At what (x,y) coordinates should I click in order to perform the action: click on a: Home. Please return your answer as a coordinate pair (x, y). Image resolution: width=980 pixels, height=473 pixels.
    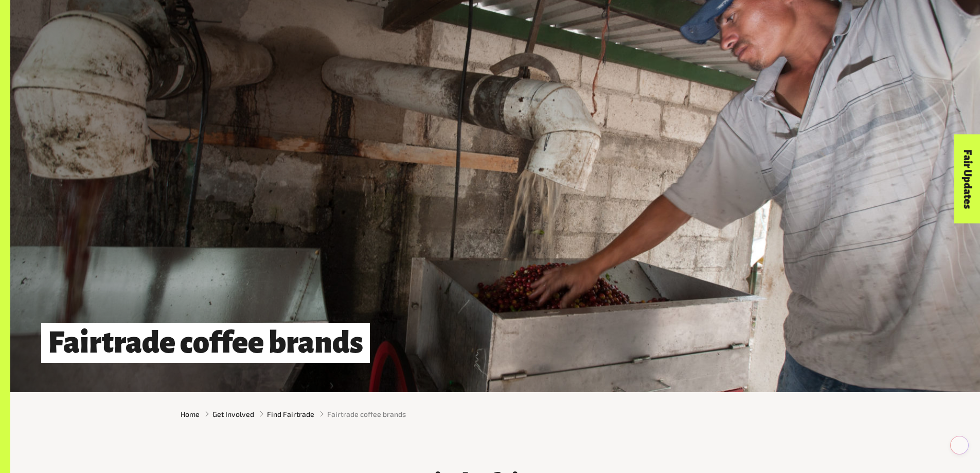
    Looking at the image, I should click on (190, 414).